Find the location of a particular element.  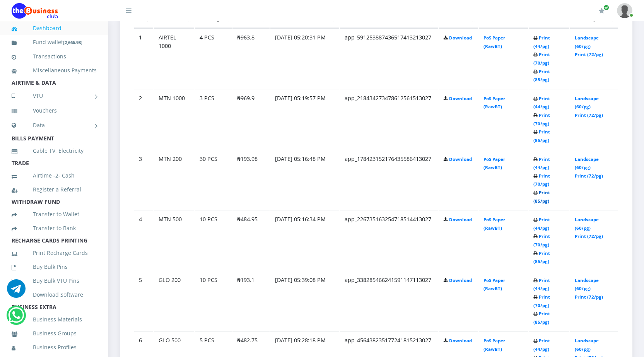

td: app_178423152176435586413027 is located at coordinates (389, 179).